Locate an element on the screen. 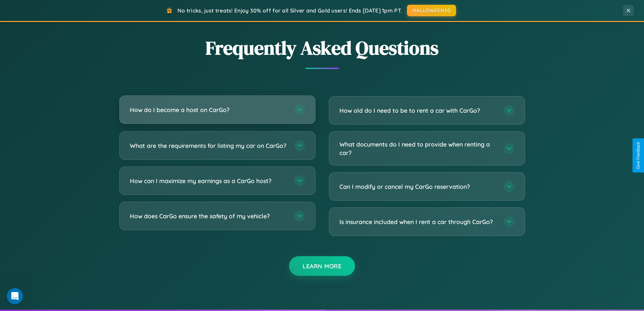  h3: How do I become a host on CarGo? is located at coordinates (208, 110).